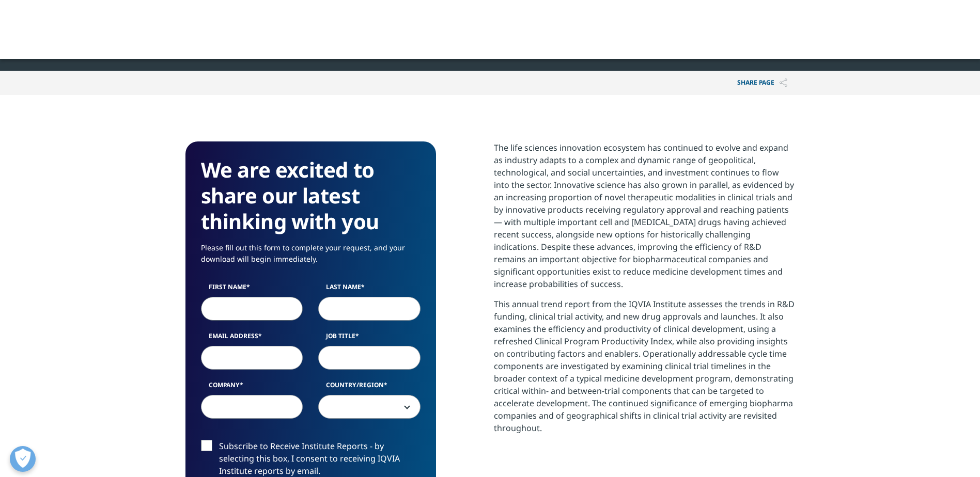  I want to click on p: Please fill out this form to complete your request, and your download will begin immediately., so click(310, 257).